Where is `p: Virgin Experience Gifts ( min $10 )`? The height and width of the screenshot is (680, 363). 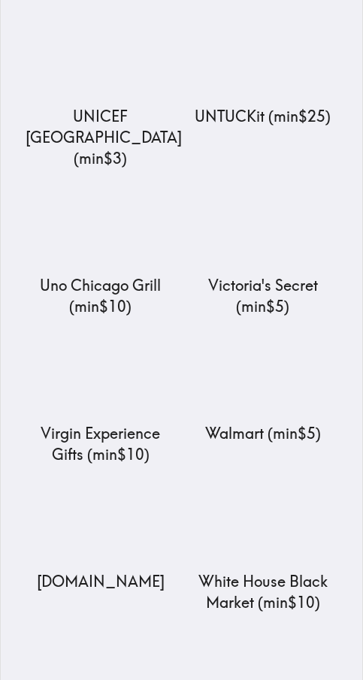
p: Virgin Experience Gifts ( min $10 ) is located at coordinates (101, 444).